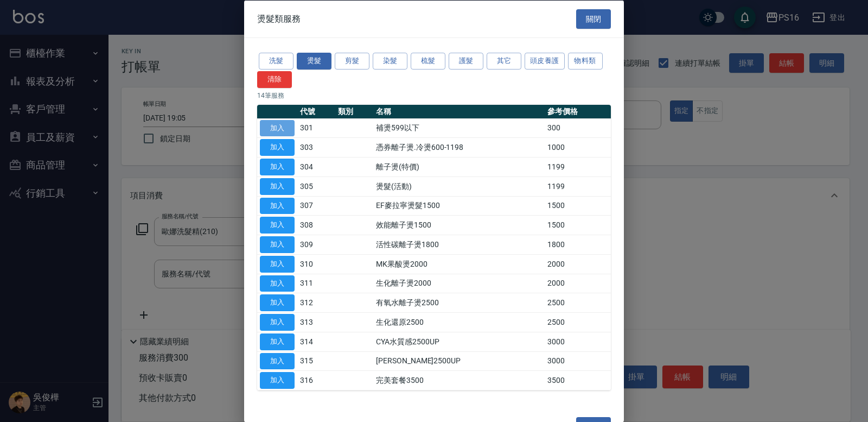 This screenshot has height=422, width=868. I want to click on td: 補燙599以下, so click(459, 128).